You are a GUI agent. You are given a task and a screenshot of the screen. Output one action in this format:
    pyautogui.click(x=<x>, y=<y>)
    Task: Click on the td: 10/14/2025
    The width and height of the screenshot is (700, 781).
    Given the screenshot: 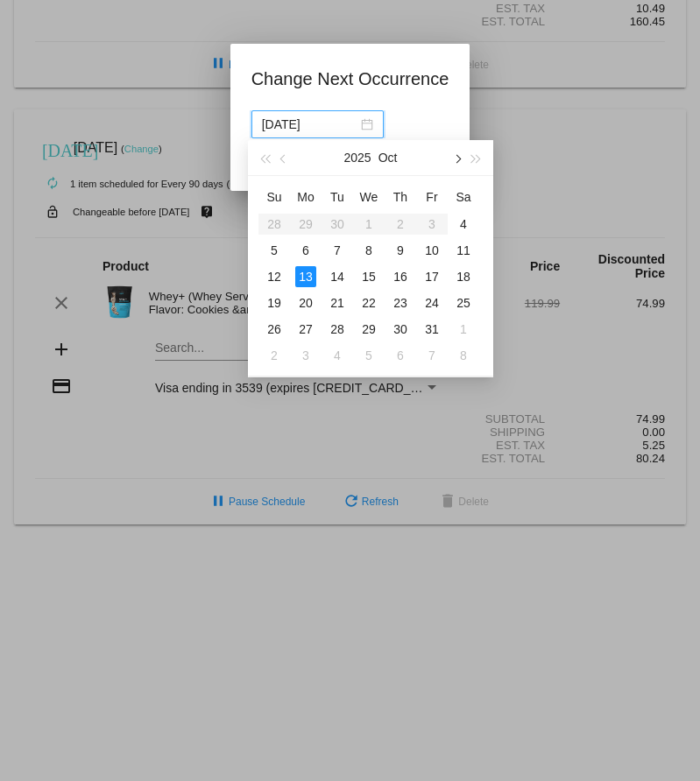 What is the action you would take?
    pyautogui.click(x=337, y=277)
    